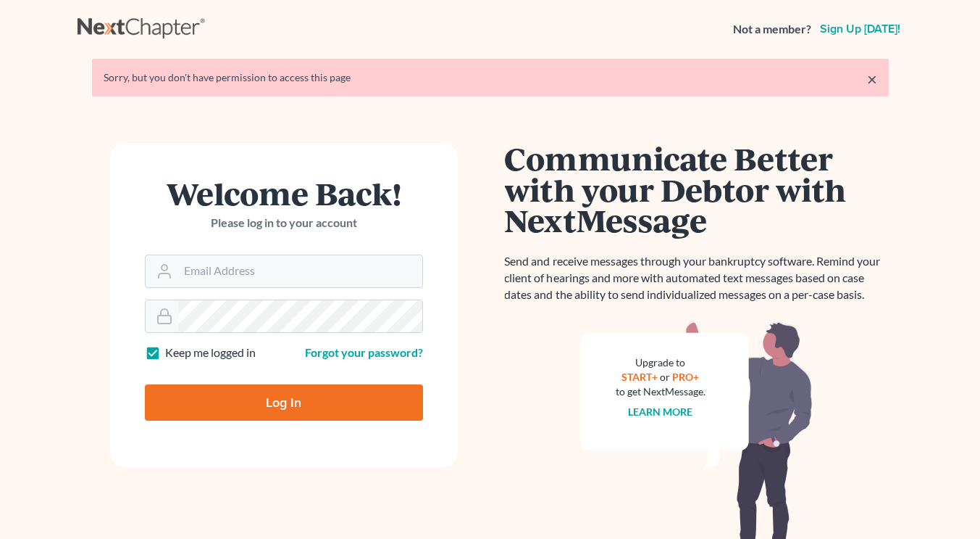 This screenshot has height=539, width=980. What do you see at coordinates (211, 352) in the screenshot?
I see `label: Keep me logged in` at bounding box center [211, 352].